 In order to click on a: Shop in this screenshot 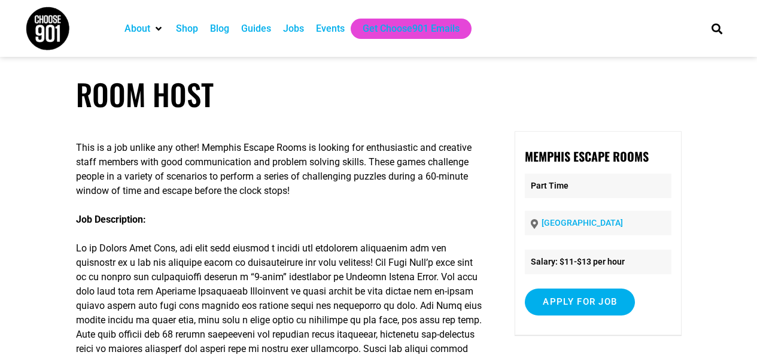, I will do `click(187, 29)`.